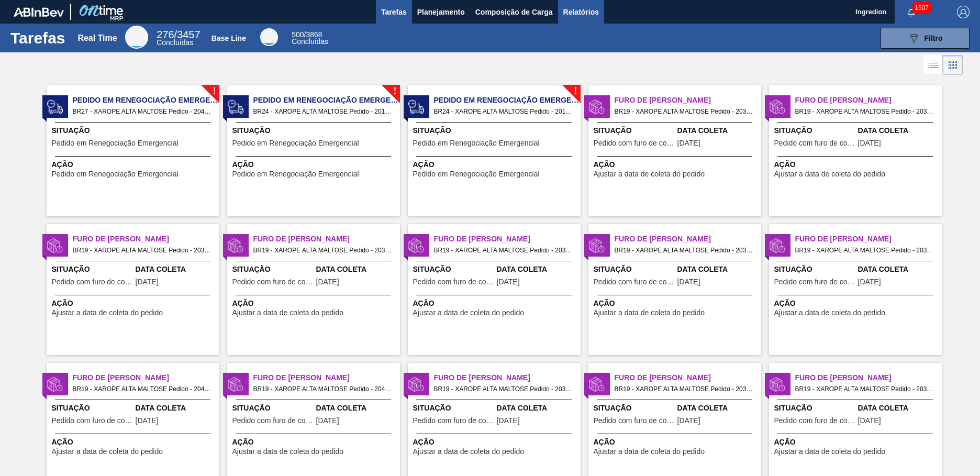 This screenshot has width=980, height=476. Describe the element at coordinates (37, 37) in the screenshot. I see `h1: Tarefas` at that location.